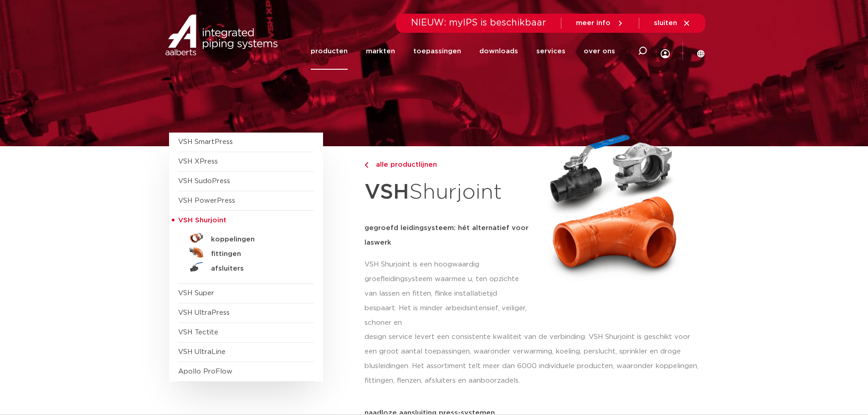 The width and height of the screenshot is (868, 415). Describe the element at coordinates (204, 313) in the screenshot. I see `span: VSH UltraPress` at that location.